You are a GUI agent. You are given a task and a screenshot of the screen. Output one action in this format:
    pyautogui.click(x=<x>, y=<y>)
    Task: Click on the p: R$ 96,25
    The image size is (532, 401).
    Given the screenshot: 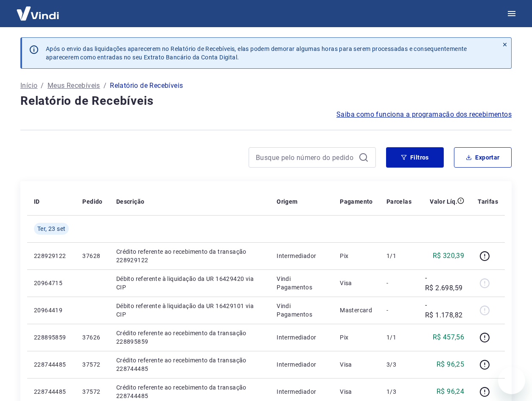 What is the action you would take?
    pyautogui.click(x=450, y=364)
    